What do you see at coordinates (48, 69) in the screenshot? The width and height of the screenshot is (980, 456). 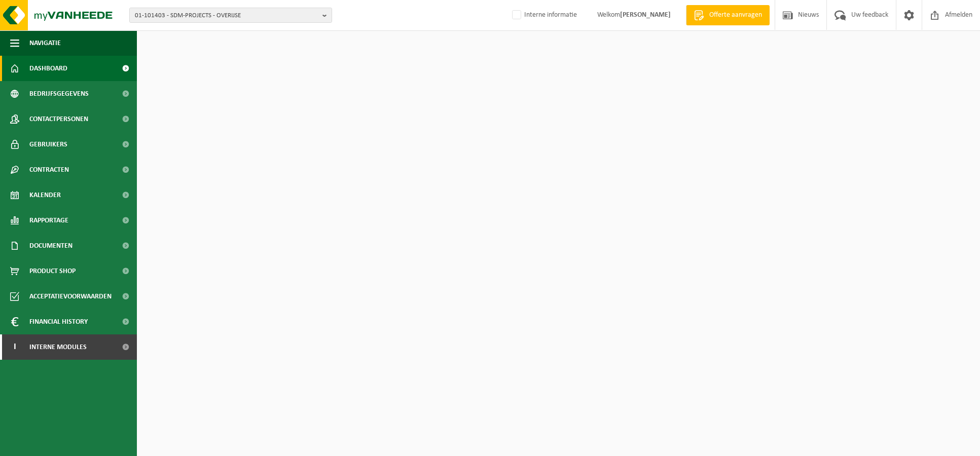 I see `span: Dashboard` at bounding box center [48, 69].